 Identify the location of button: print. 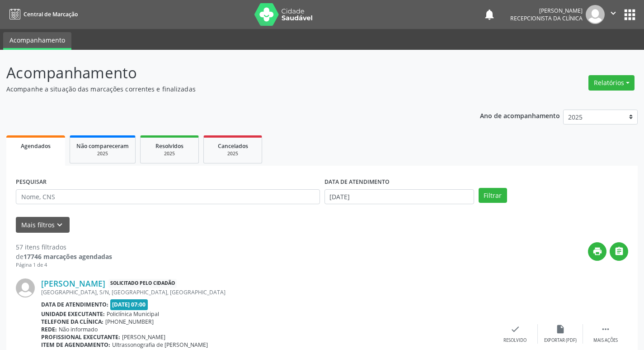
(597, 251).